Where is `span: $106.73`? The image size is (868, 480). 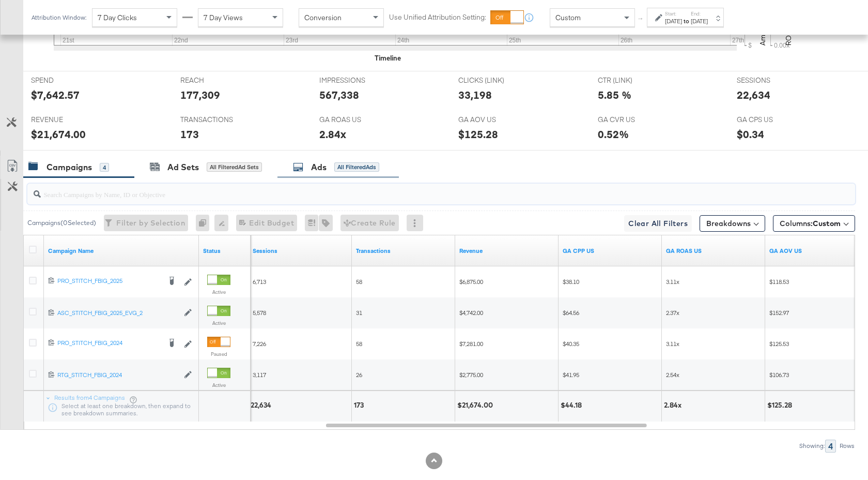
span: $106.73 is located at coordinates (779, 375).